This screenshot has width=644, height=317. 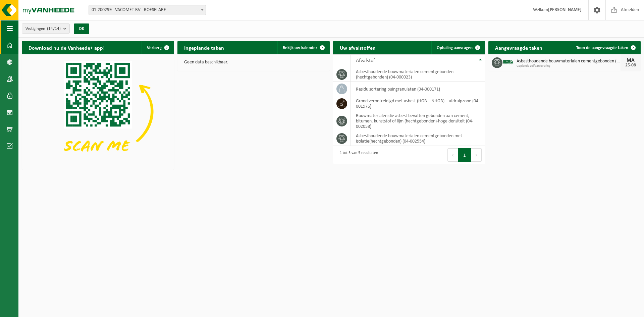 What do you see at coordinates (358, 47) in the screenshot?
I see `h2: Uw afvalstoffen` at bounding box center [358, 47].